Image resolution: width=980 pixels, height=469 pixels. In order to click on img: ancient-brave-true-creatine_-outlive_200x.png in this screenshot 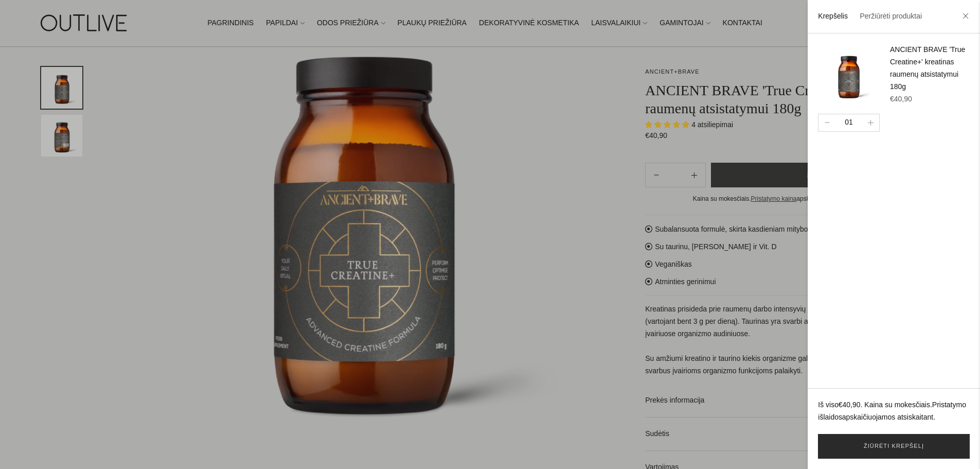, I will do `click(849, 74)`.